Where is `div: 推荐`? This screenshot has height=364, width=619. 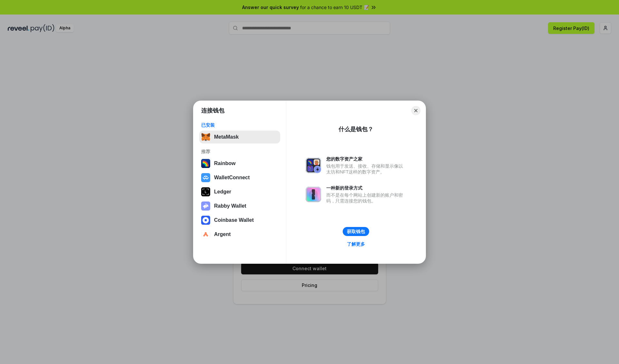 div: 推荐 is located at coordinates (239, 152).